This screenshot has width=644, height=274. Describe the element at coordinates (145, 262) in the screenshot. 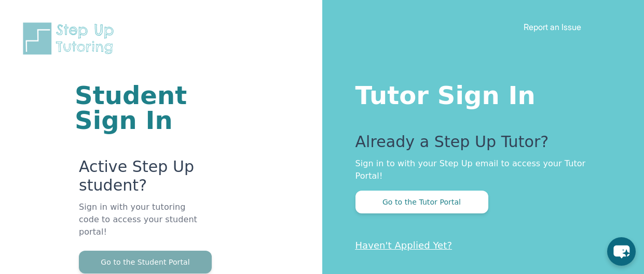

I see `a: Go to the Student Portal` at that location.